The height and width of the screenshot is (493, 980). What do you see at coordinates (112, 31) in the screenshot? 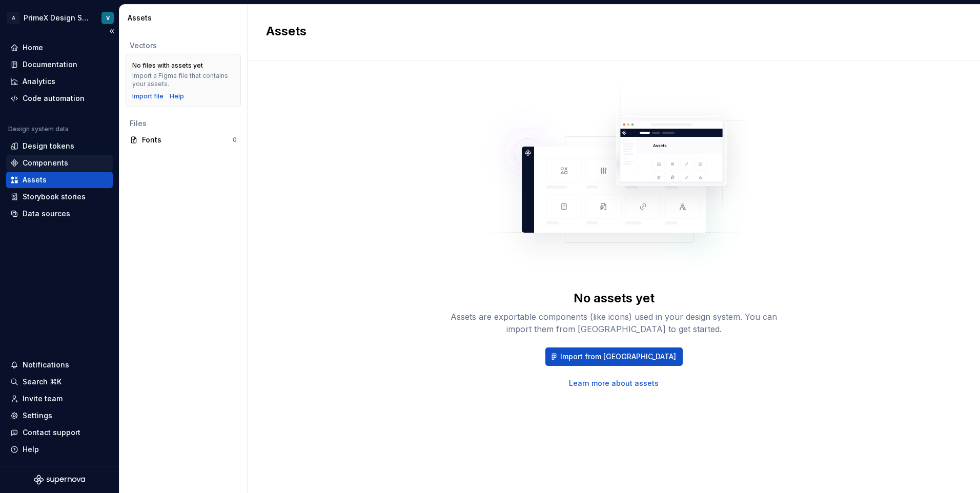
I see `button: Collapse sidebar` at bounding box center [112, 31].